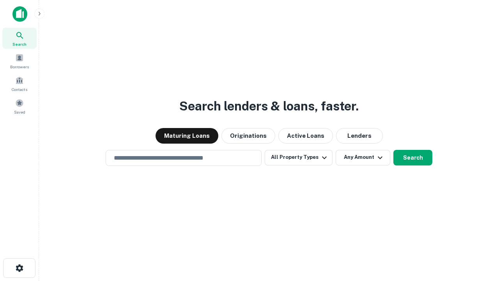 Image resolution: width=499 pixels, height=281 pixels. Describe the element at coordinates (20, 106) in the screenshot. I see `div: Saved` at that location.